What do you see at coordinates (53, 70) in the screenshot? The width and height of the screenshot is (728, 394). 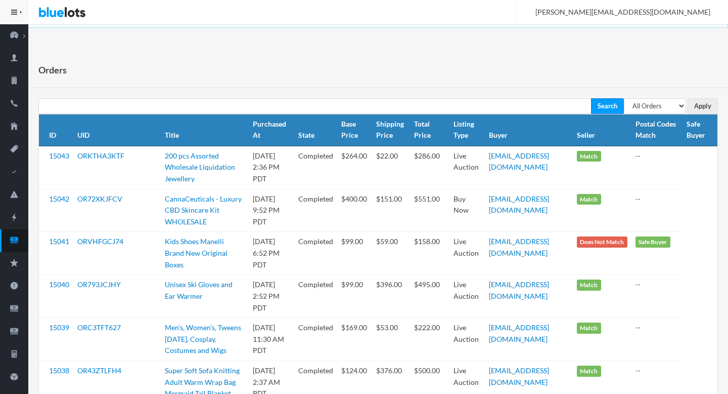 I see `h1: Orders` at bounding box center [53, 70].